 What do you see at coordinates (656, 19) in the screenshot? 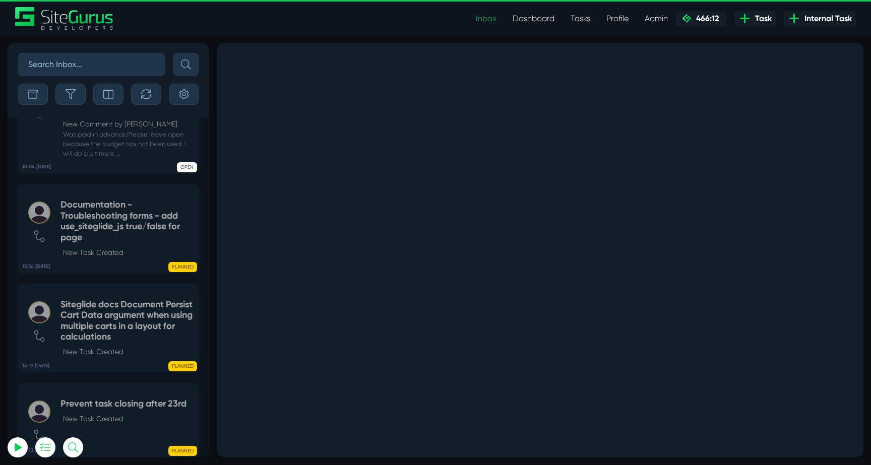
I see `a: Admin` at bounding box center [656, 19].